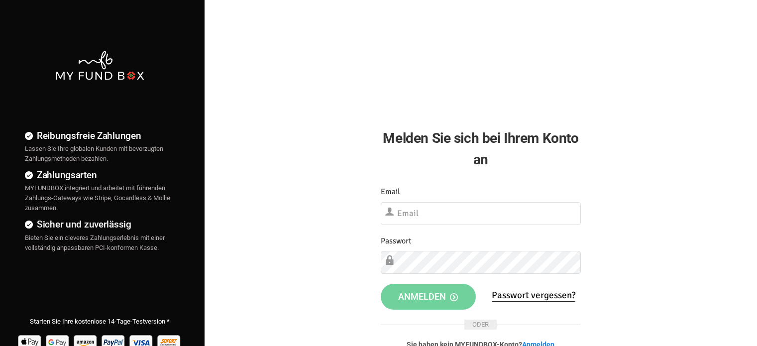 This screenshot has height=346, width=757. What do you see at coordinates (99, 224) in the screenshot?
I see `h4: Sicher und zuverlässig` at bounding box center [99, 224].